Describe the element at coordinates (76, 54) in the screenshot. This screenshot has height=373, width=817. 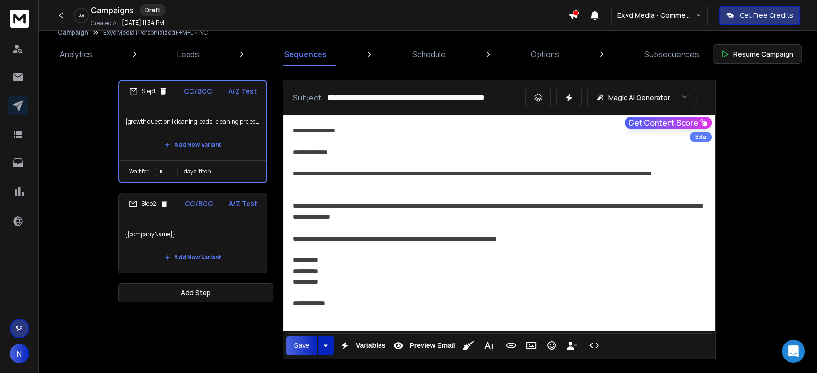
I see `a: Analytics` at that location.